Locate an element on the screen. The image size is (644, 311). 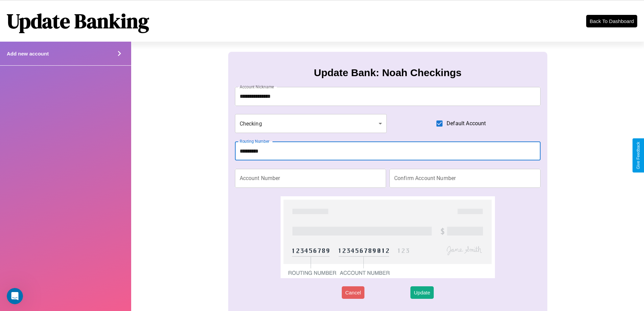
button: Update is located at coordinates (422, 292).